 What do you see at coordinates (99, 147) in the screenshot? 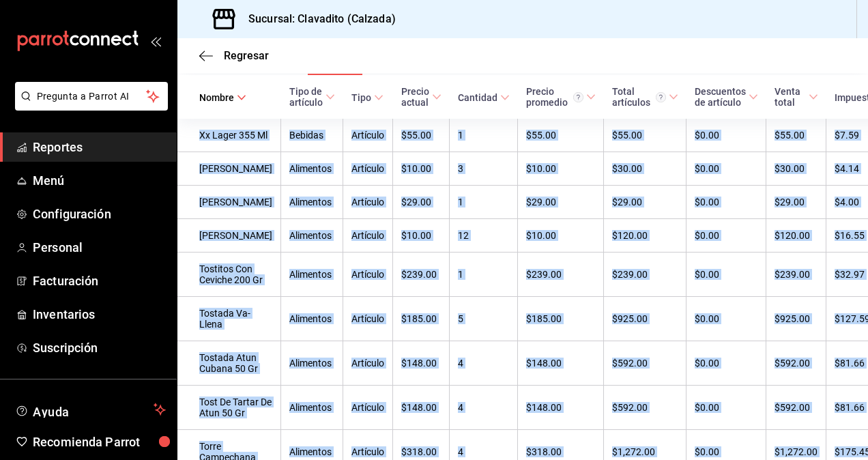
I see `span: Reportes` at bounding box center [99, 147].